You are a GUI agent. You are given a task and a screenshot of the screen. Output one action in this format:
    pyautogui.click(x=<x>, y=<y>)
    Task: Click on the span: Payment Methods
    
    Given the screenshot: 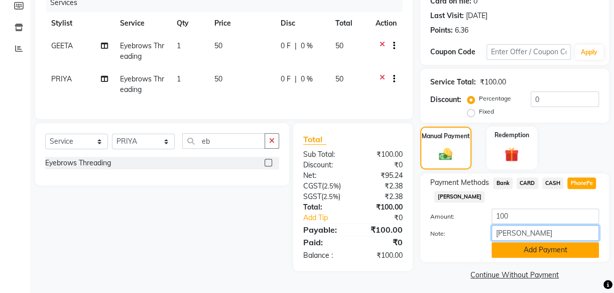 What is the action you would take?
    pyautogui.click(x=460, y=182)
    